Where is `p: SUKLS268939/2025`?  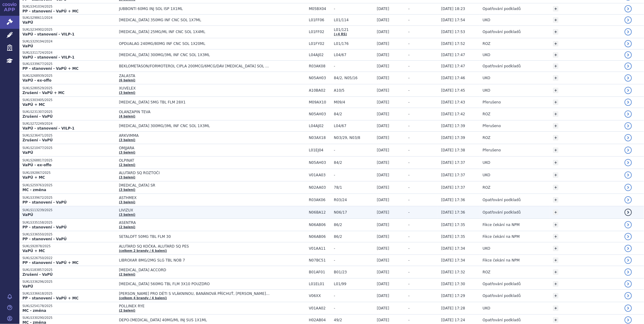 p: SUKLS268939/2025 is located at coordinates (69, 76).